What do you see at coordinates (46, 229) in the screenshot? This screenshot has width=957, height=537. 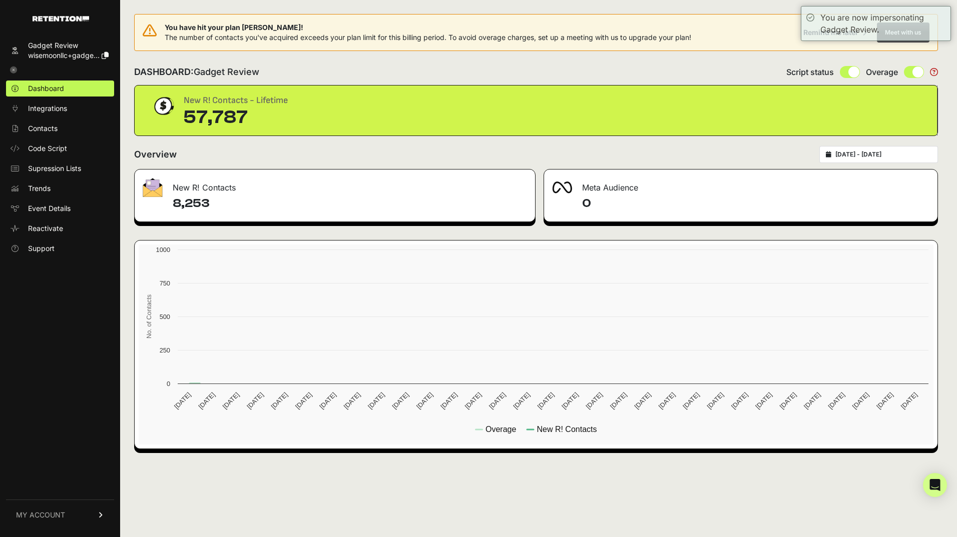 I see `span: Reactivate` at bounding box center [46, 229].